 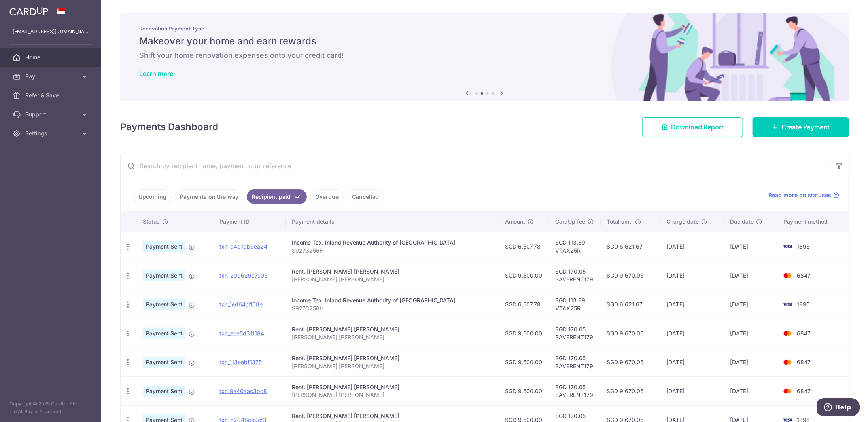 I want to click on a: Create Payment, so click(x=801, y=127).